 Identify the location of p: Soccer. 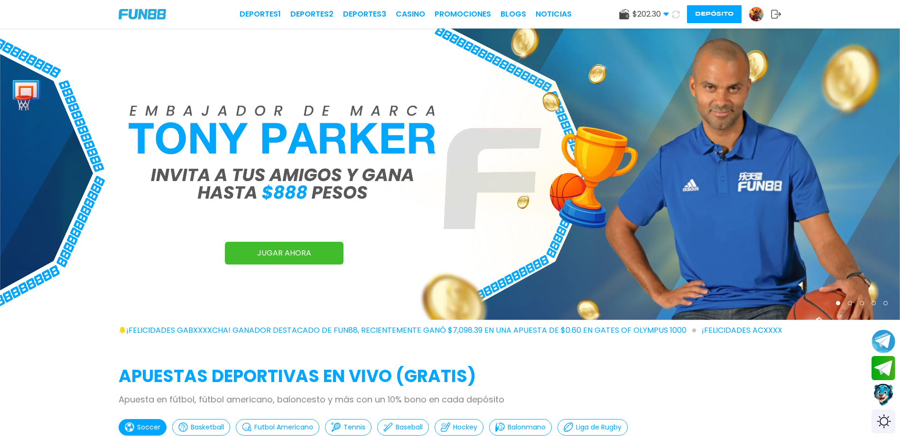
(148, 427).